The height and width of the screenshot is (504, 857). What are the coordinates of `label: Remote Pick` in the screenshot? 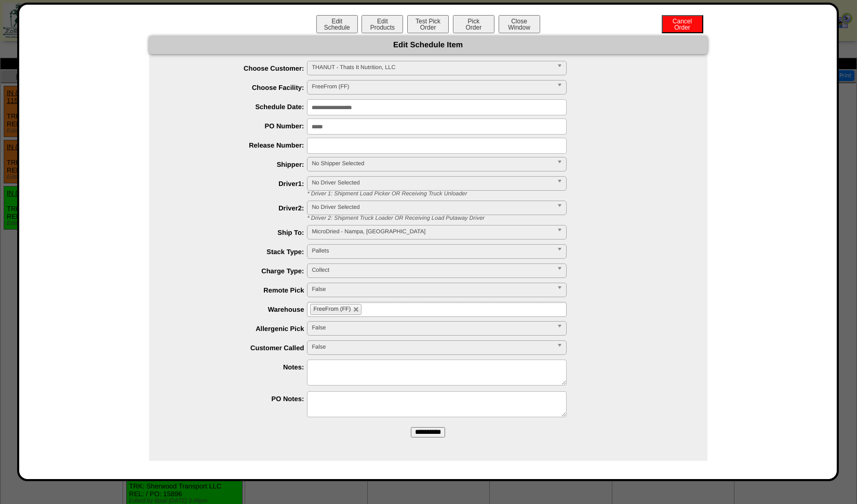 It's located at (238, 290).